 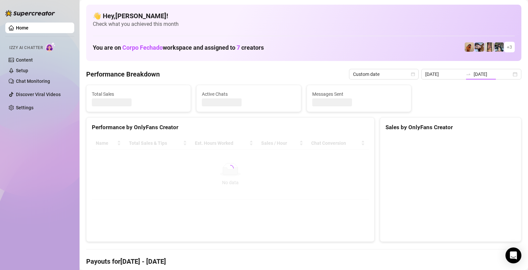 I want to click on span: Messages Sent, so click(x=359, y=94).